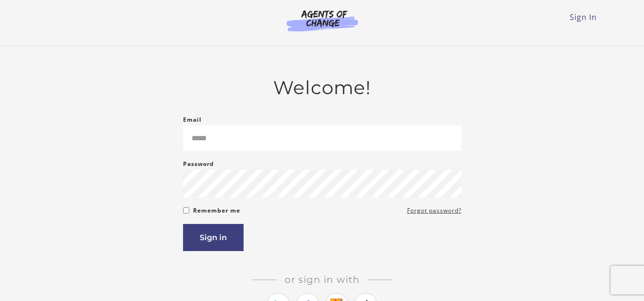 The height and width of the screenshot is (301, 644). I want to click on button: Sign in, so click(213, 237).